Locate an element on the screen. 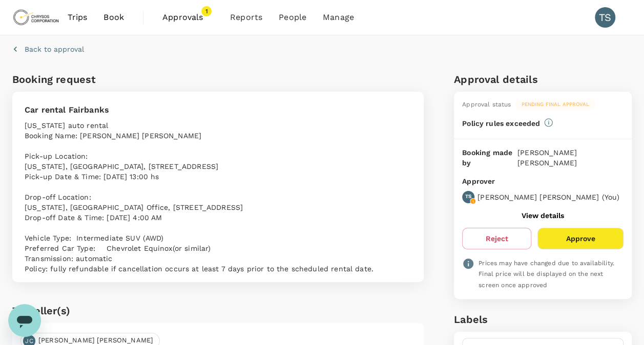 Image resolution: width=644 pixels, height=345 pixels. h6: Traveller(s) is located at coordinates (218, 311).